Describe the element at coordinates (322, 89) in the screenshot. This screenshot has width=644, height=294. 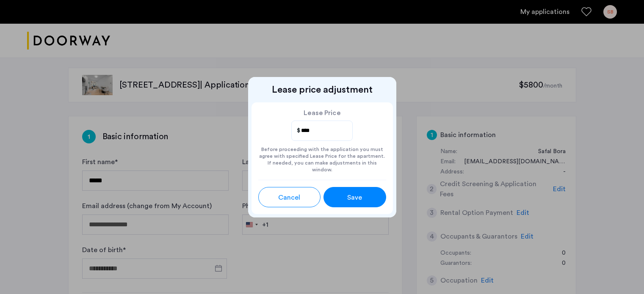
I see `h2: Lease price adjustment` at that location.